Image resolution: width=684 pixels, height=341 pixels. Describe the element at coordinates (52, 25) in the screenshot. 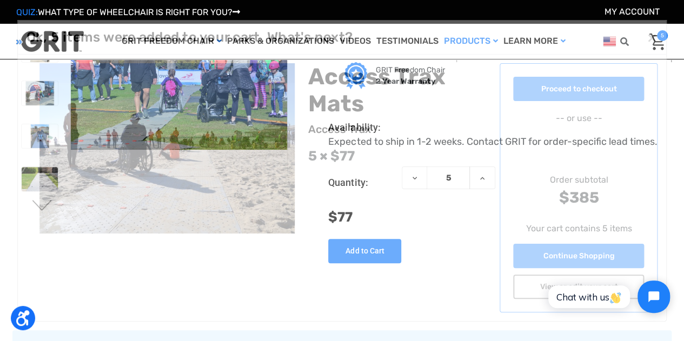

I see `button: Chat with us👋` at that location.